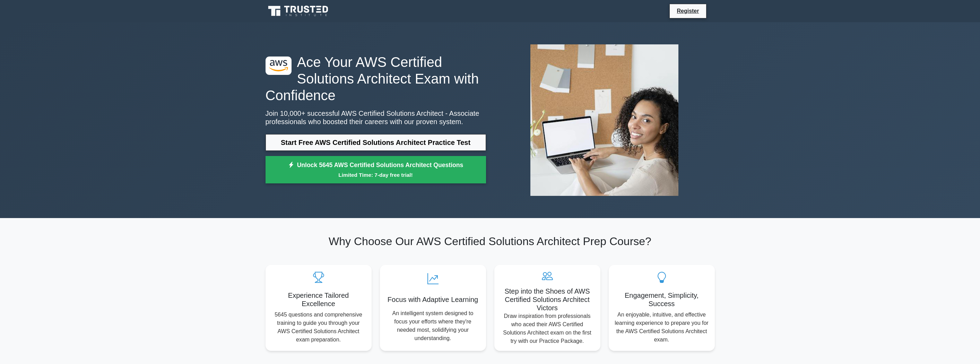 The height and width of the screenshot is (364, 980). Describe the element at coordinates (490, 241) in the screenshot. I see `h2: Why Choose Our AWS Certified Solutions Architect Prep Course?` at that location.